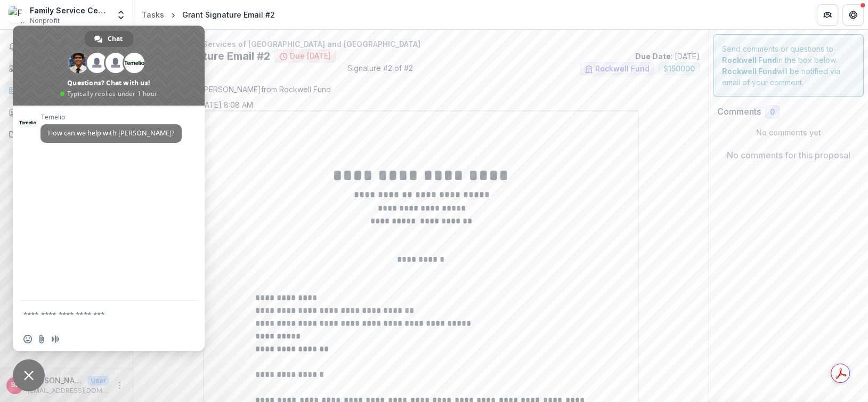 The image size is (868, 402). Describe the element at coordinates (66, 68) in the screenshot. I see `a: Dashboard` at that location.